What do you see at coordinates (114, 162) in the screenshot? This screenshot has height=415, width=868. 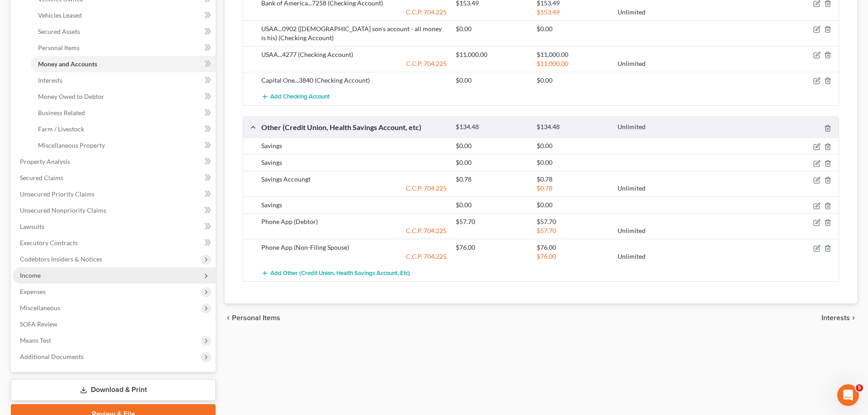 I see `a: Property Analysis` at bounding box center [114, 162].